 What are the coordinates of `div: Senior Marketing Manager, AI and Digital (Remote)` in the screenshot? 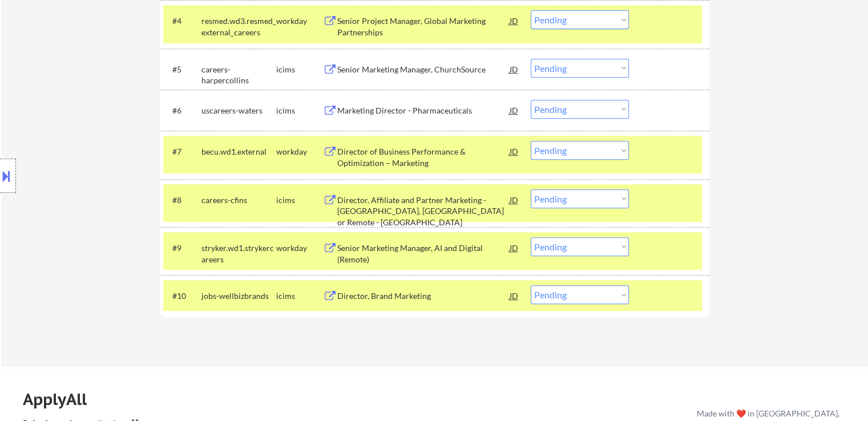 It's located at (424, 253).